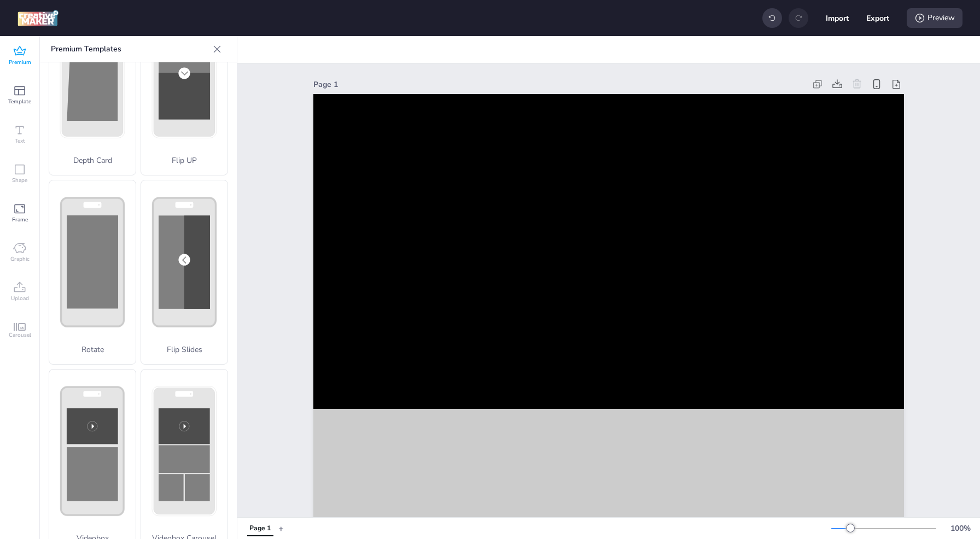 This screenshot has width=980, height=539. I want to click on p: Depth Card, so click(93, 160).